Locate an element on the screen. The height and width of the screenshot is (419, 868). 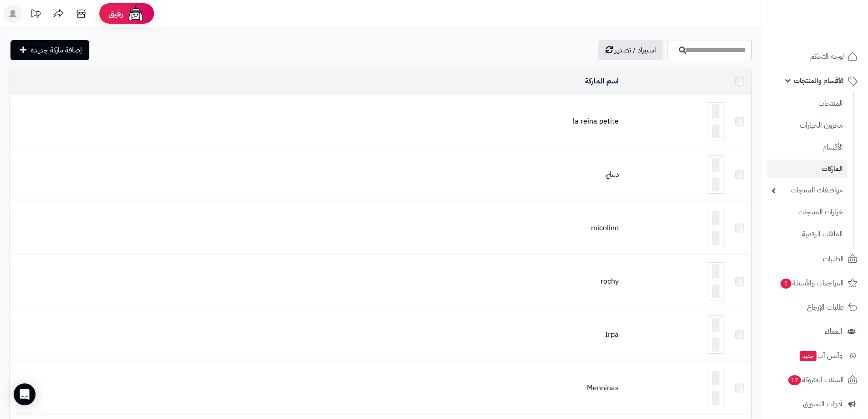
img: ai-face.png is located at coordinates (136, 13).